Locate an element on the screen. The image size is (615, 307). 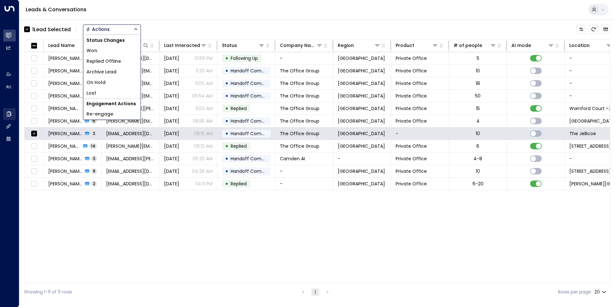
p: 05:20 AM is located at coordinates (203, 158).